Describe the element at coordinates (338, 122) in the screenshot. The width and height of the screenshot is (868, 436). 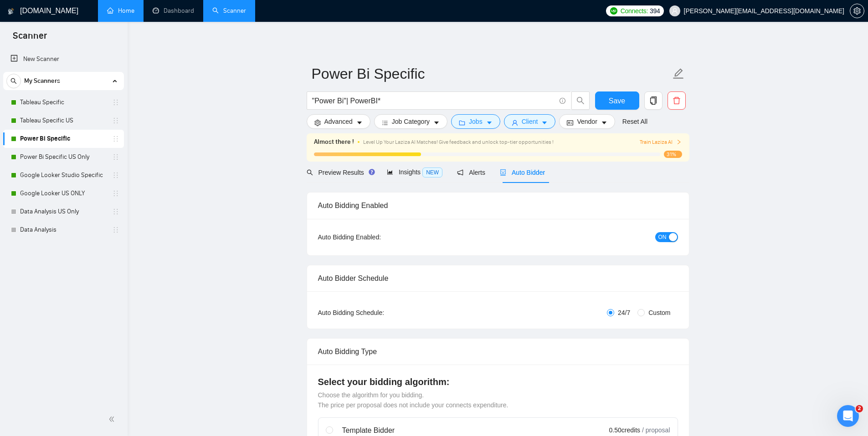
I see `span: Advanced` at that location.